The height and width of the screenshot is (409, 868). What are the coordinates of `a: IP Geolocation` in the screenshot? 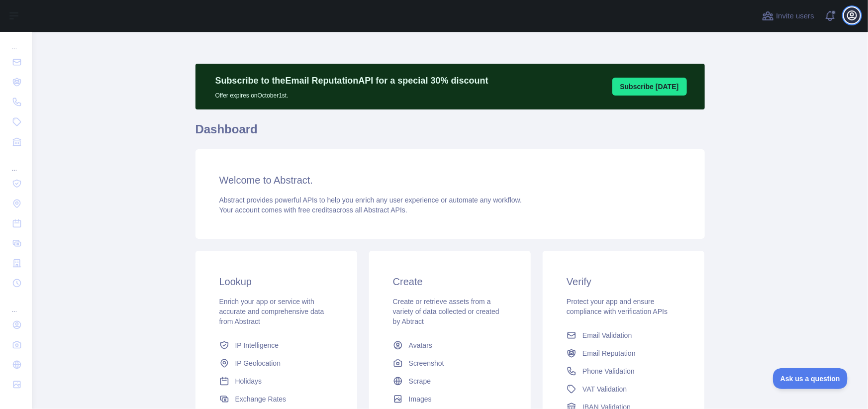 It's located at (276, 363).